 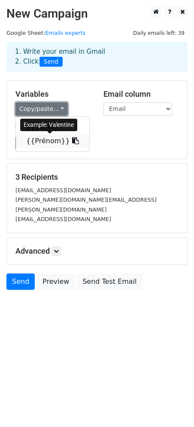 What do you see at coordinates (173, 406) in the screenshot?
I see `div: Widget de chat` at bounding box center [173, 406].